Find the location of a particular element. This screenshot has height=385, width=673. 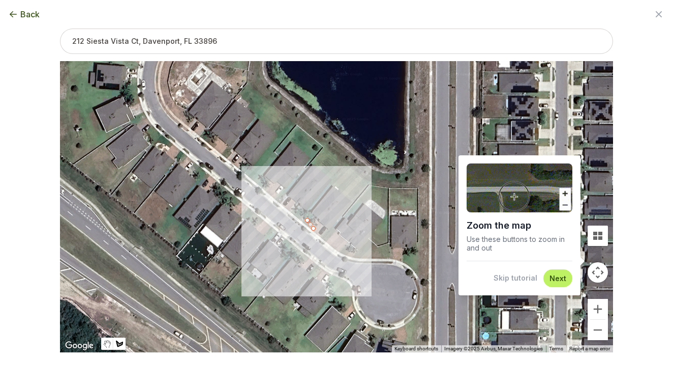

a: Terms (opens in new tab) is located at coordinates (556, 348).